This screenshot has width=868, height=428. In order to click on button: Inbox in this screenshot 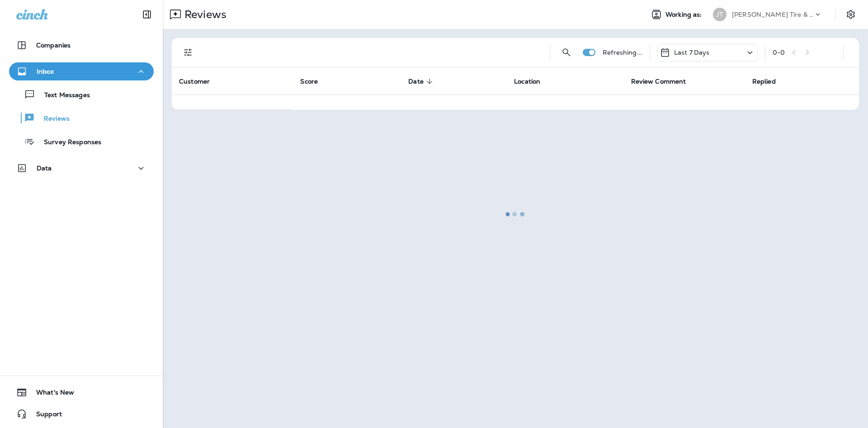, I will do `click(81, 71)`.